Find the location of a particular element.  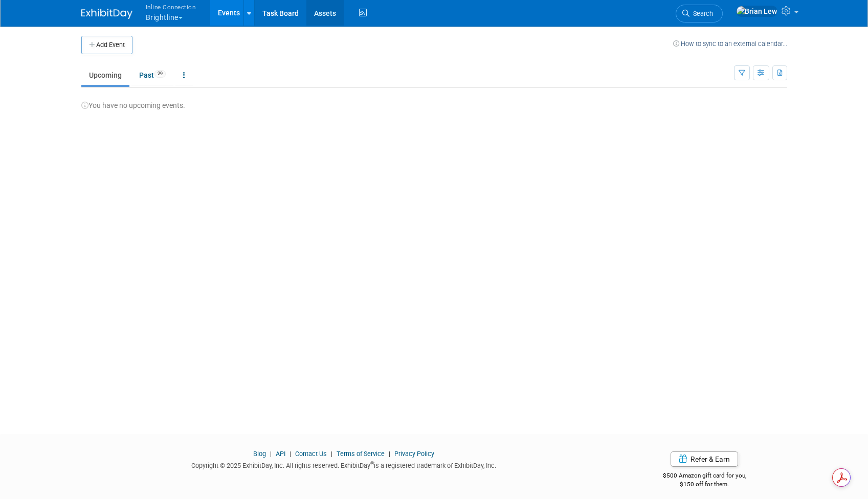

div: $500 Amazon gift card for you, is located at coordinates (704, 477).